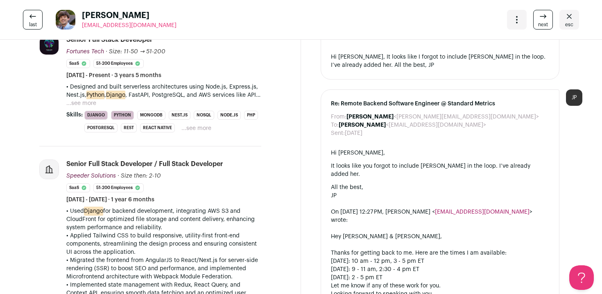  What do you see at coordinates (75, 115) in the screenshot?
I see `span: Skills:` at bounding box center [75, 115].